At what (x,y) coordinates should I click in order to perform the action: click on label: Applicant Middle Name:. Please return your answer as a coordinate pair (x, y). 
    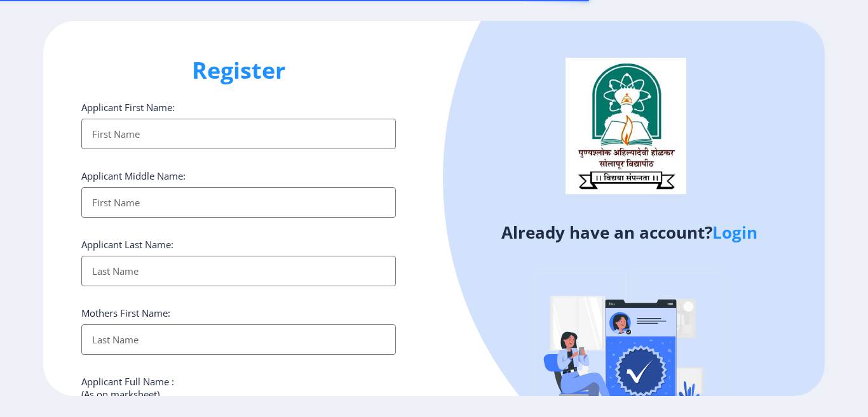
    Looking at the image, I should click on (133, 176).